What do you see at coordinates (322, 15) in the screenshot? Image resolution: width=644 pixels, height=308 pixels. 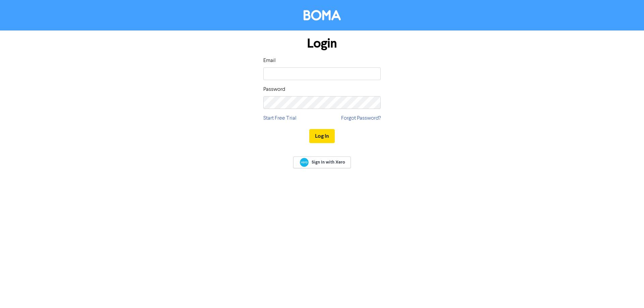 I see `img: BOMA Logo` at bounding box center [322, 15].